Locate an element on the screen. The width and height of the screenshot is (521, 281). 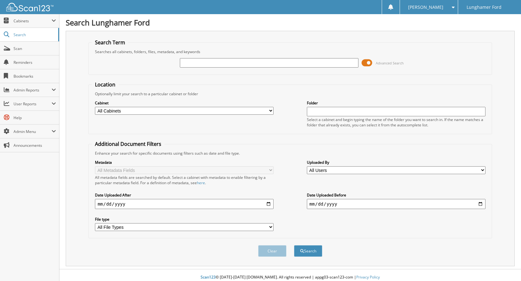
span: Announcements is located at coordinates (35, 145).